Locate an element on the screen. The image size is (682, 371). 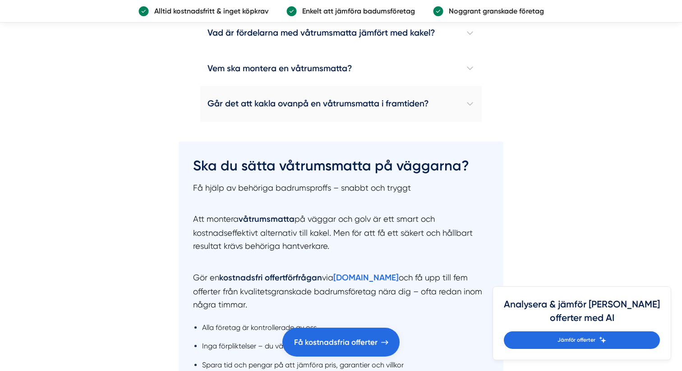
span: Få kostnadsfria offerter is located at coordinates (336, 342).